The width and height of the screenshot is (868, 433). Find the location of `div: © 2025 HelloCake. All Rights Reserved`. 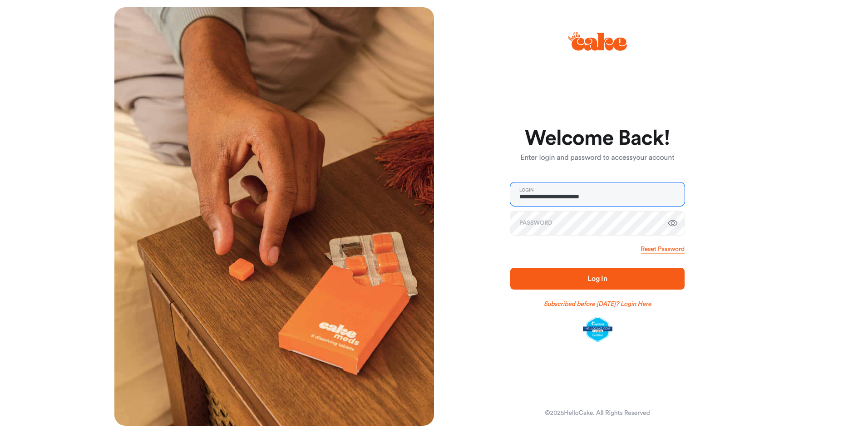

div: © 2025 HelloCake. All Rights Reserved is located at coordinates (597, 413).